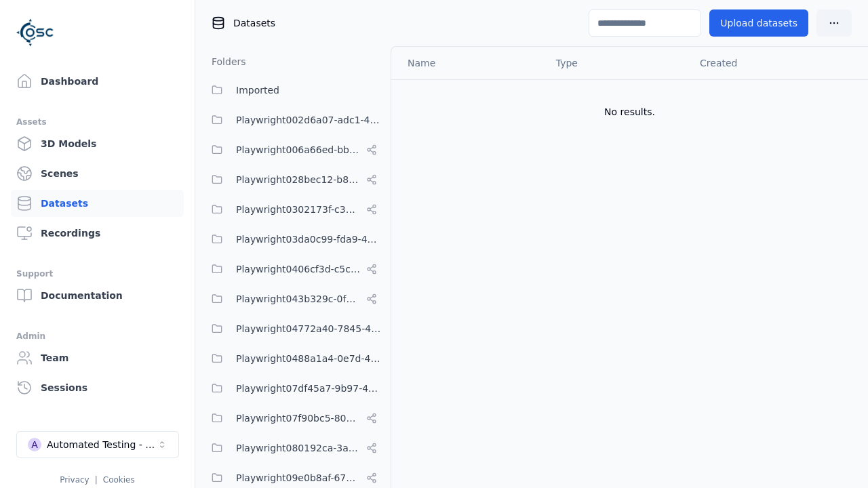 The height and width of the screenshot is (488, 868). I want to click on div: Support, so click(97, 274).